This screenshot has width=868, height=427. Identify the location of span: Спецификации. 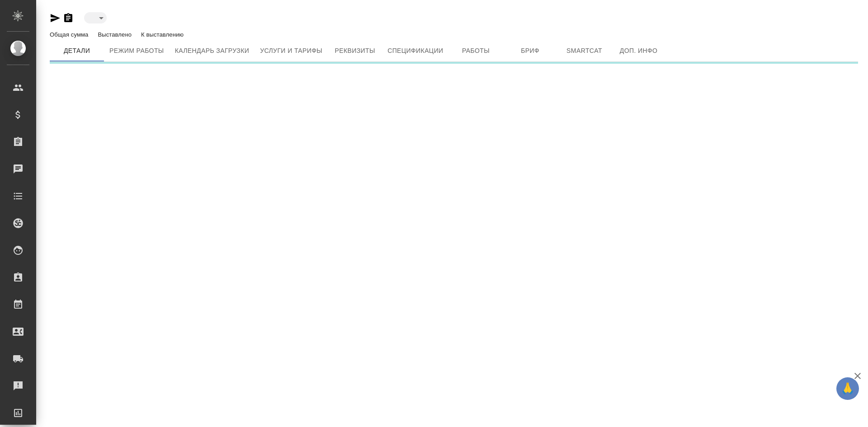
(415, 51).